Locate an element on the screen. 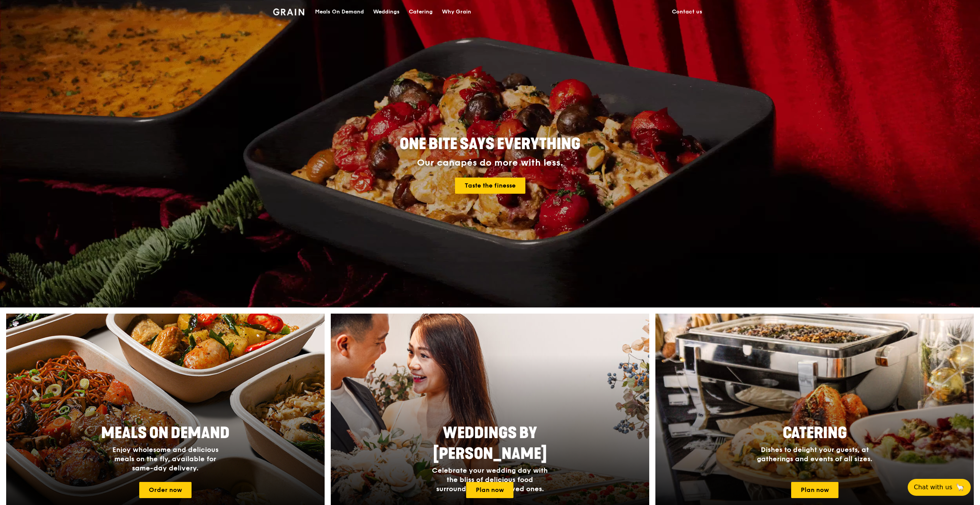 This screenshot has height=505, width=980. div: Why Grain is located at coordinates (456, 12).